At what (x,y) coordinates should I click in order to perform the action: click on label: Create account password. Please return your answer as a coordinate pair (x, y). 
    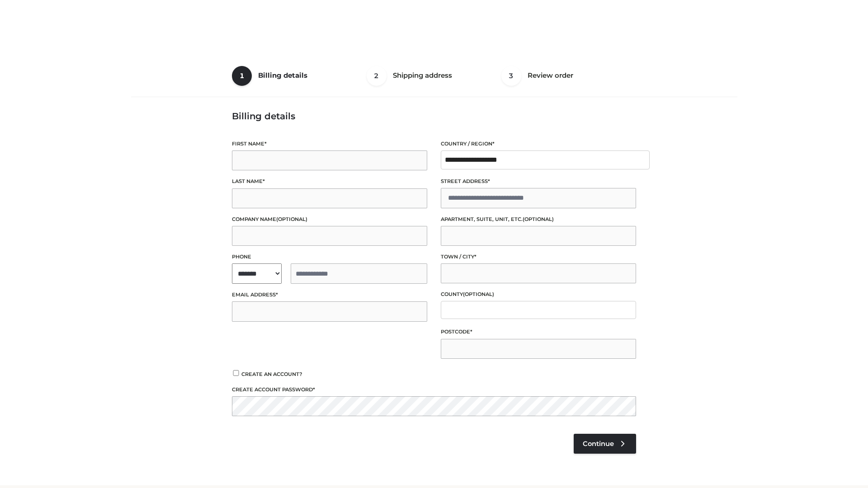
    Looking at the image, I should click on (434, 389).